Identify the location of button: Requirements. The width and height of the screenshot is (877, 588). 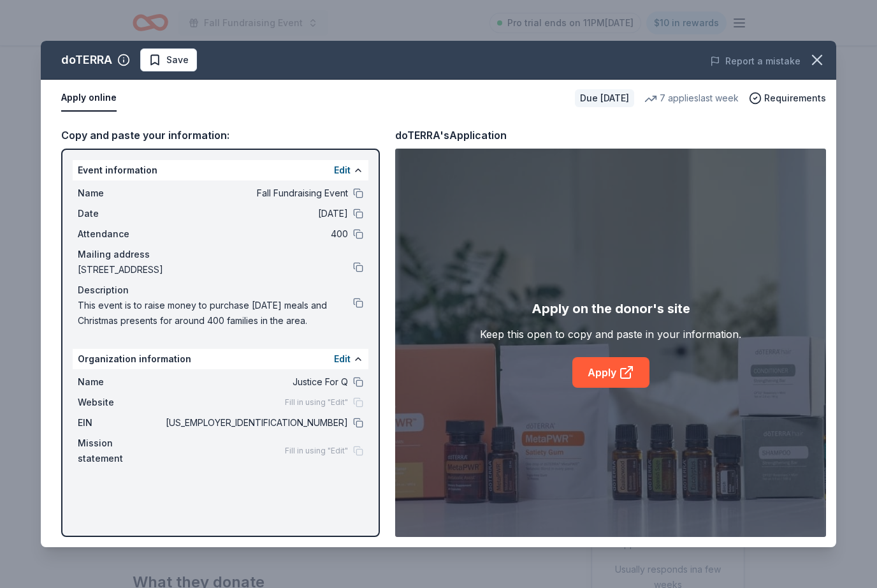
(788, 98).